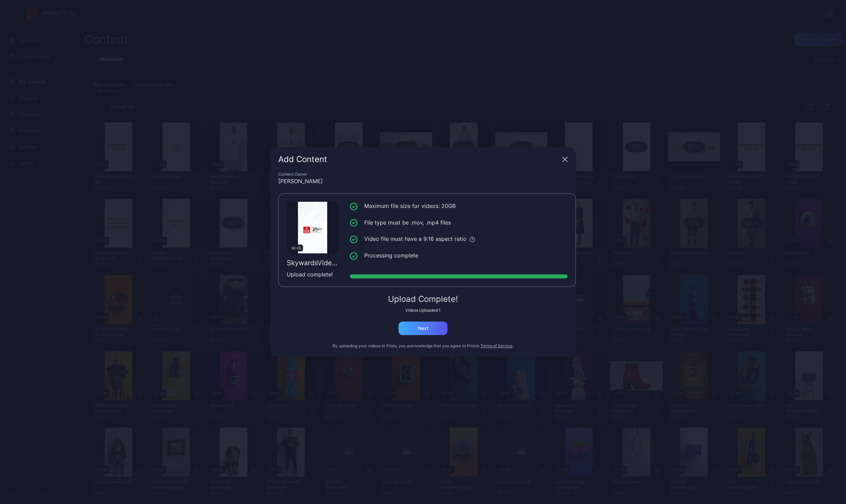 The width and height of the screenshot is (846, 504). What do you see at coordinates (458, 239) in the screenshot?
I see `li: Video file must have a 9:16 aspect ratio` at bounding box center [458, 239].